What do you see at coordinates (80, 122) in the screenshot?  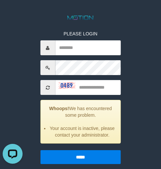 I see `div: We has encountered some problem.` at bounding box center [80, 122].